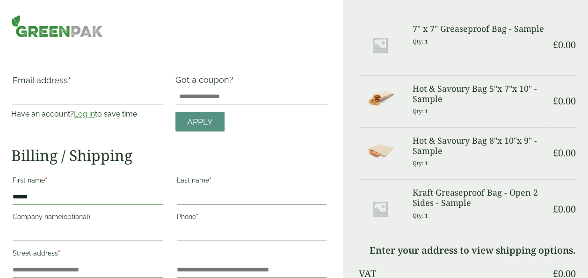 This screenshot has width=588, height=278. Describe the element at coordinates (87, 254) in the screenshot. I see `label: Street address` at that location.